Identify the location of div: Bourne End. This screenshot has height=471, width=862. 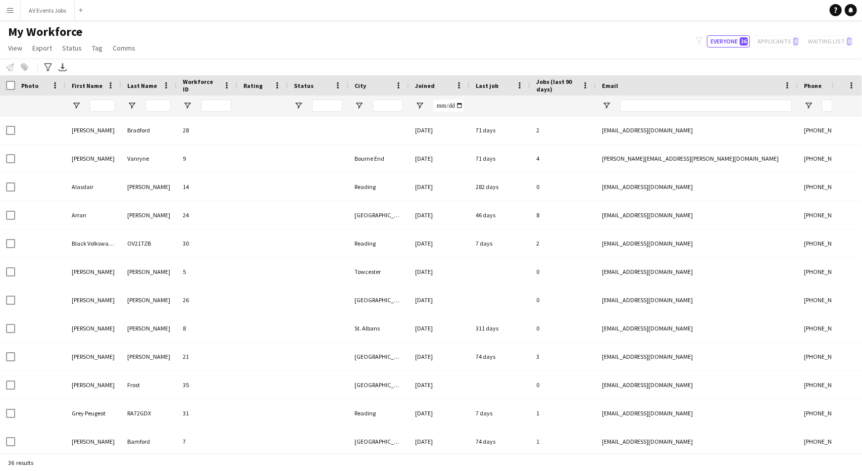
(379, 158).